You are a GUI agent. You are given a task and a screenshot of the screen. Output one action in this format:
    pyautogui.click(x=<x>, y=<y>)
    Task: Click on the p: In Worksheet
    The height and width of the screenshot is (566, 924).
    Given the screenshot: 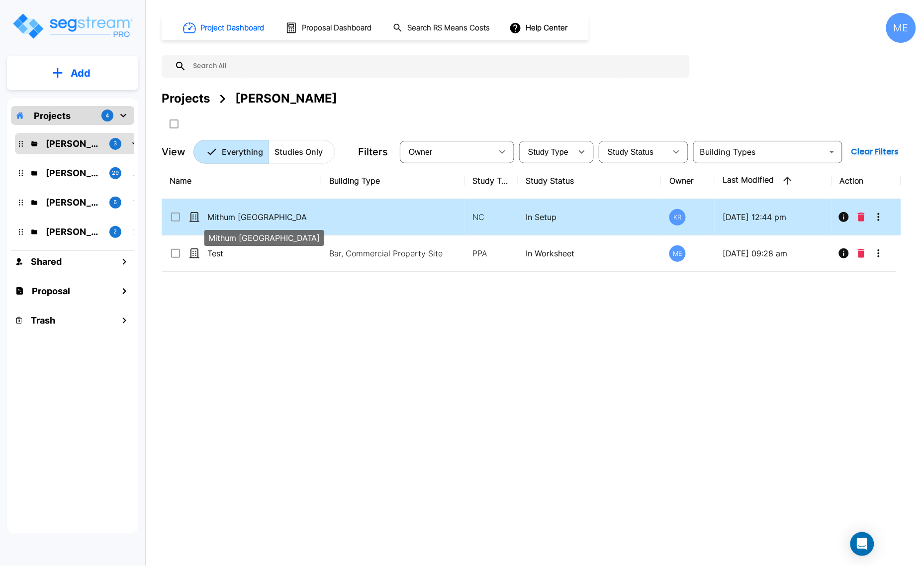 What is the action you would take?
    pyautogui.click(x=590, y=253)
    